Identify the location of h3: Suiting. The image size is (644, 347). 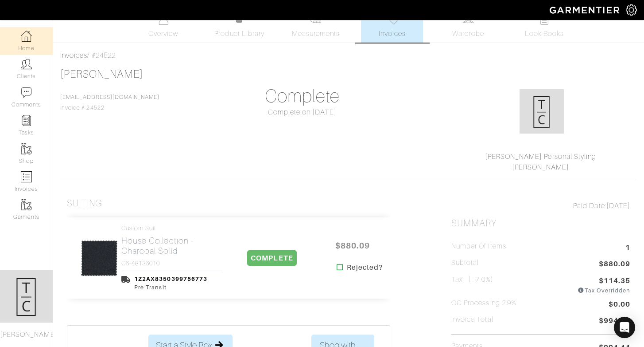
(84, 203).